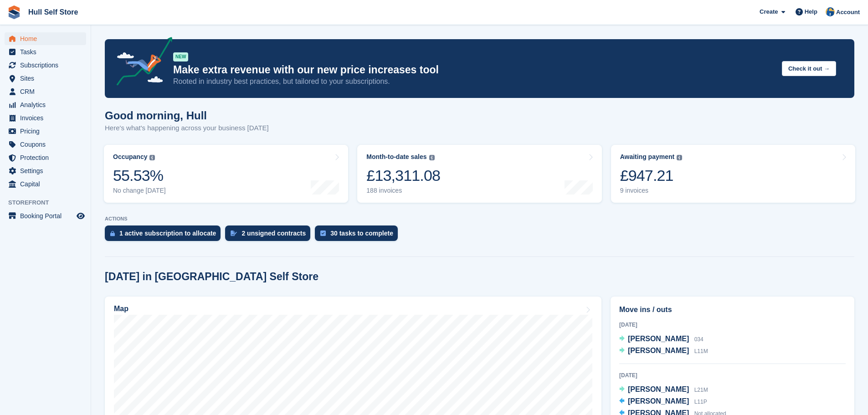 The image size is (868, 415). I want to click on img: stora-icon-8386f47178a22dfd0bd8f6a31ec36ba5ce8667c1dd55bd0f319d3a0aa187defe.svg, so click(14, 13).